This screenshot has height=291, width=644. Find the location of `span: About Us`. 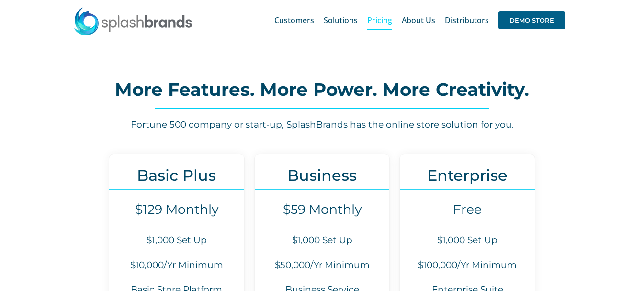

span: About Us is located at coordinates (418, 20).